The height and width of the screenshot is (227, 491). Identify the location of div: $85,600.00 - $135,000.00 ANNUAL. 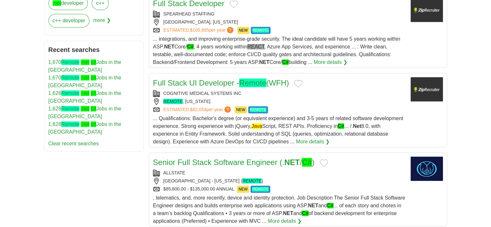
(279, 189).